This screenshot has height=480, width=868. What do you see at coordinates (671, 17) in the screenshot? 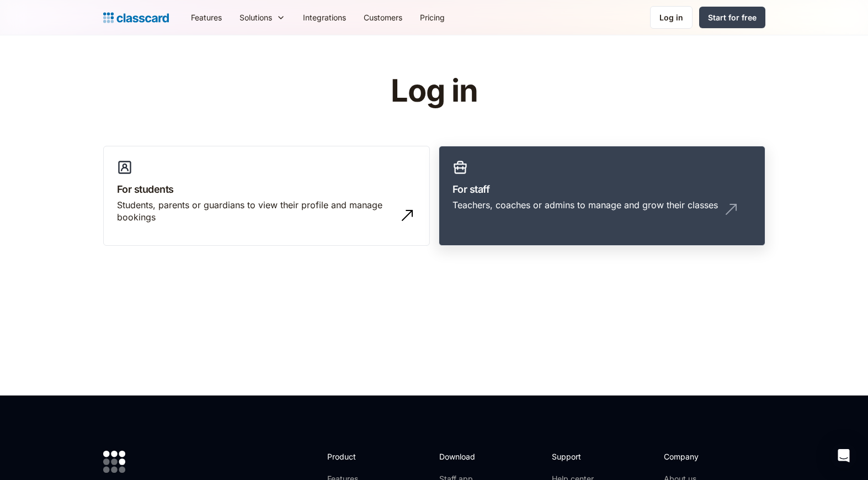
I see `div: Log in` at bounding box center [671, 17].